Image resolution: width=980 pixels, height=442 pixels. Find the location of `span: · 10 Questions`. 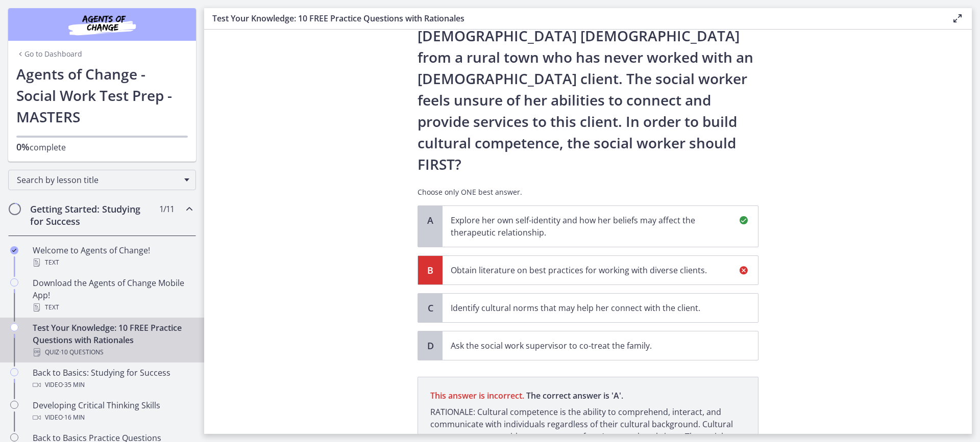

span: · 10 Questions is located at coordinates (81, 353).